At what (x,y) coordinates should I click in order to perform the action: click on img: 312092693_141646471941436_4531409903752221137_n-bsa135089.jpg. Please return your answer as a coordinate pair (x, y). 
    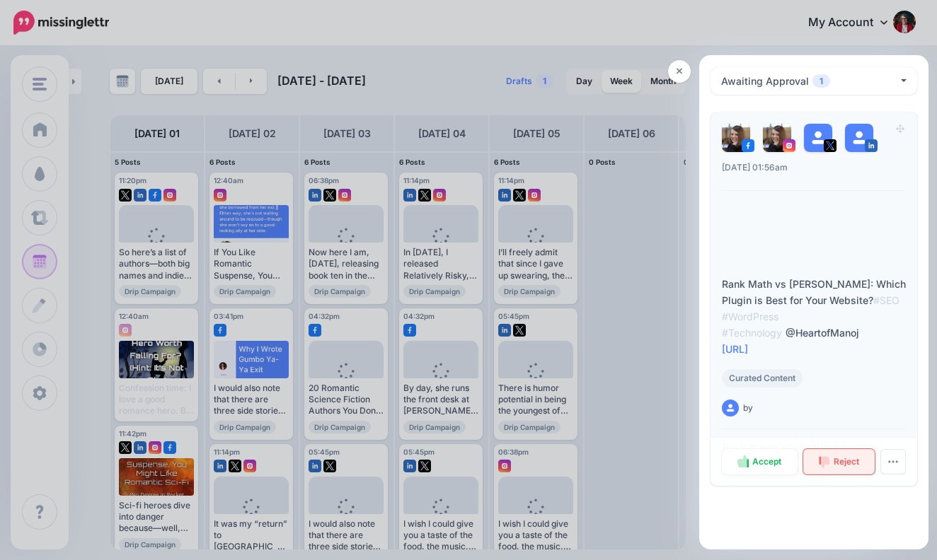
    Looking at the image, I should click on (777, 138).